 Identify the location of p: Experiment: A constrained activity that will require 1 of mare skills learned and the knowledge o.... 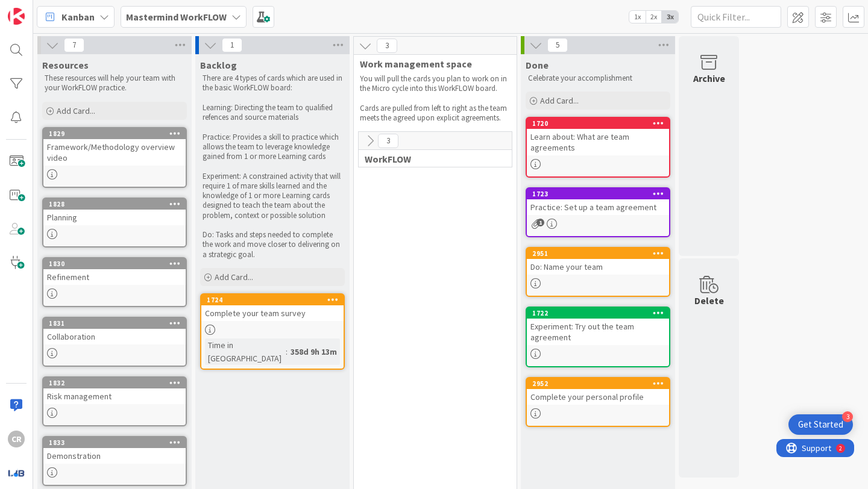
(272, 196).